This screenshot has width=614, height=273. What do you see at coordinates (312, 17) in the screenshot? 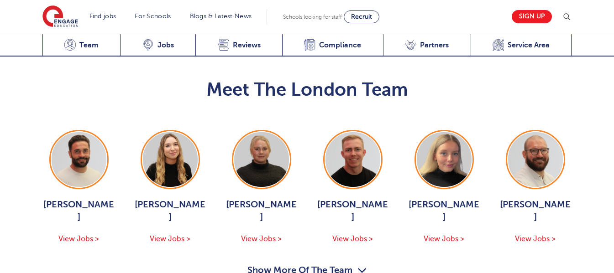
I see `span: Schools looking for staff` at bounding box center [312, 17].